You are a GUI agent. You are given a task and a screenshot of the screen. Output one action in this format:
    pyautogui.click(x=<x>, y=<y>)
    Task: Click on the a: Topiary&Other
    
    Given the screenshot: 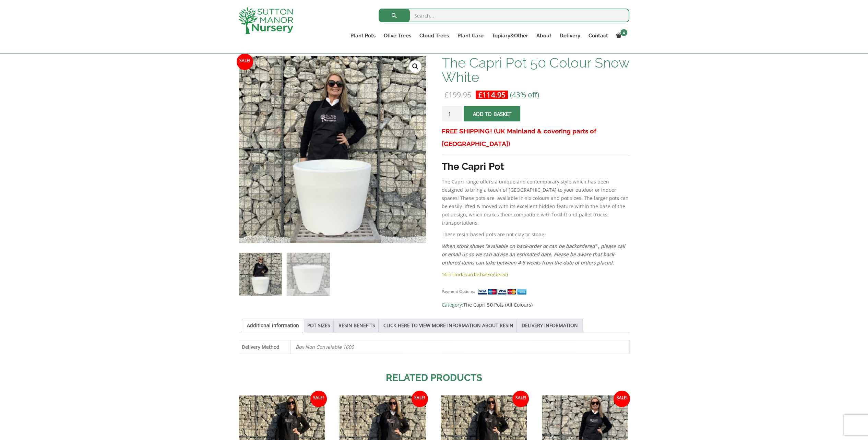 What is the action you would take?
    pyautogui.click(x=510, y=36)
    